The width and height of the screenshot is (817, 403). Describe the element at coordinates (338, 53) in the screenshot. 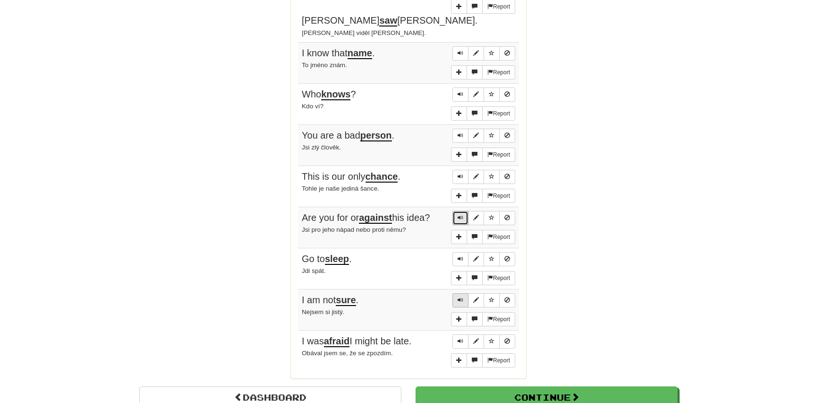

I see `span: I know that .` at that location.